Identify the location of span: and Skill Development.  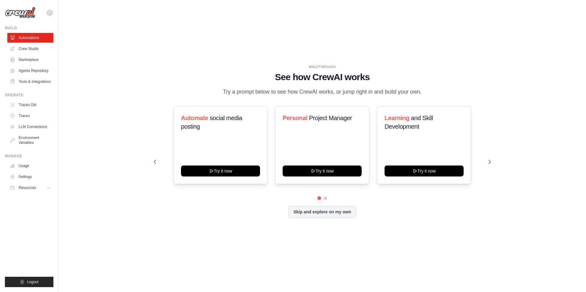
(408, 122).